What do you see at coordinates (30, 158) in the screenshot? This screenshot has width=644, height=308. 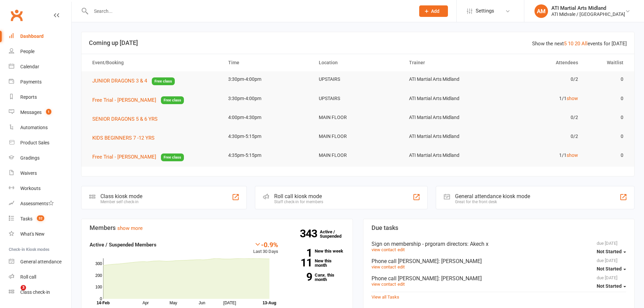 I see `div: Gradings` at bounding box center [30, 158].